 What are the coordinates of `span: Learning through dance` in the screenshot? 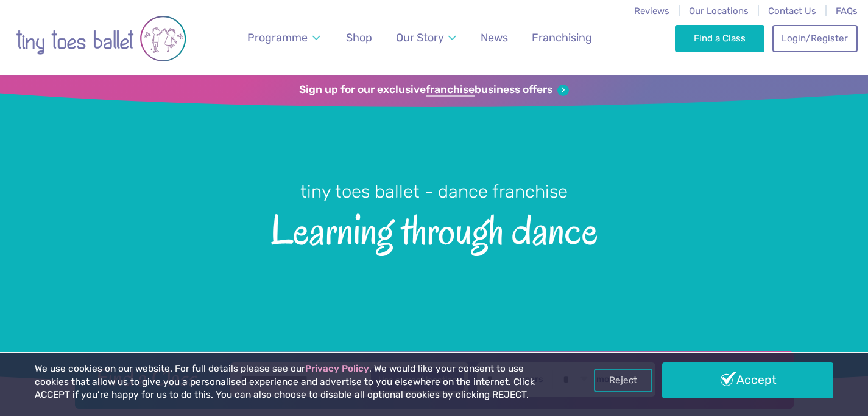 It's located at (434, 229).